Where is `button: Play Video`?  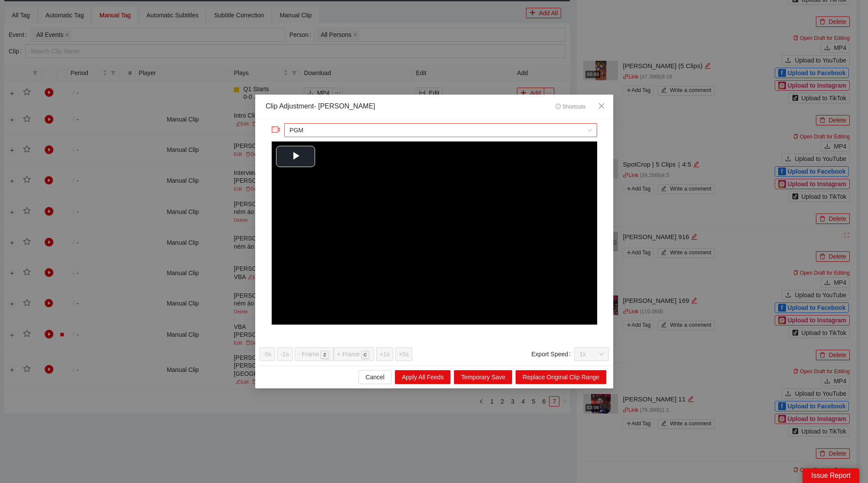
button: Play Video is located at coordinates (295, 156).